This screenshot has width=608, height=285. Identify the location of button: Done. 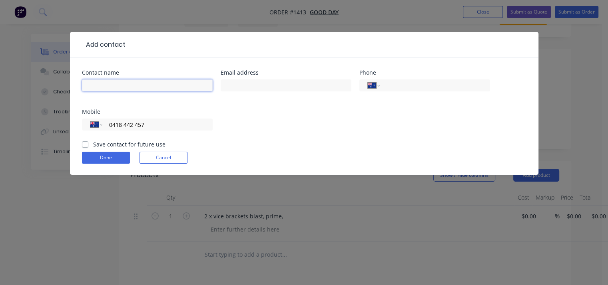
(106, 158).